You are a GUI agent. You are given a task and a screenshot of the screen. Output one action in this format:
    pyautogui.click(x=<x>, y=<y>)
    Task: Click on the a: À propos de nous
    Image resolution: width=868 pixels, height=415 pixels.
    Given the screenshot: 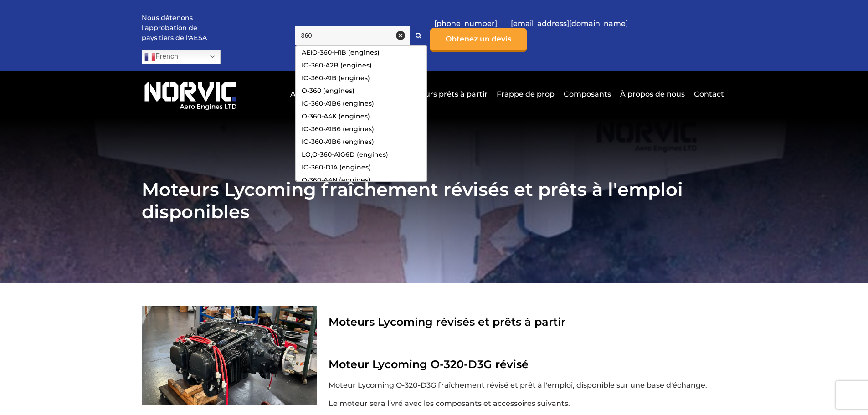 What is the action you would take?
    pyautogui.click(x=653, y=94)
    